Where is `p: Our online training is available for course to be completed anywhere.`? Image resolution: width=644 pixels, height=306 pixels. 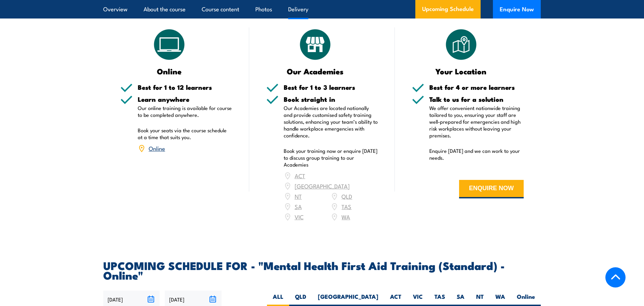 p: Our online training is available for course to be completed anywhere. is located at coordinates (185, 111).